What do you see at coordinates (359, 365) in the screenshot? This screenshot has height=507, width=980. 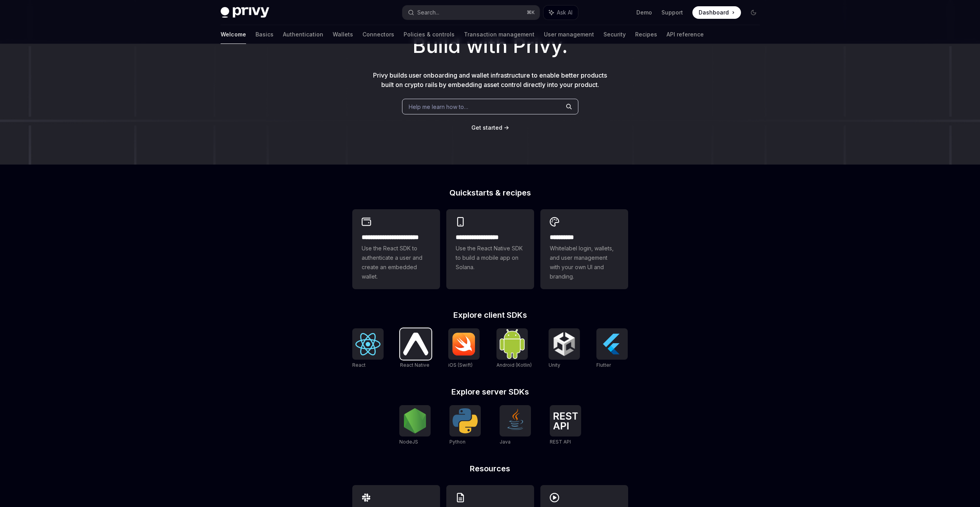 I see `span: React` at bounding box center [359, 365].